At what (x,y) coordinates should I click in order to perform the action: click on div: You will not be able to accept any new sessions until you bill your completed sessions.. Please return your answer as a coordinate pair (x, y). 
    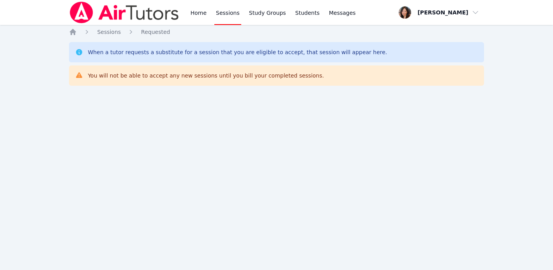
    Looking at the image, I should click on (206, 76).